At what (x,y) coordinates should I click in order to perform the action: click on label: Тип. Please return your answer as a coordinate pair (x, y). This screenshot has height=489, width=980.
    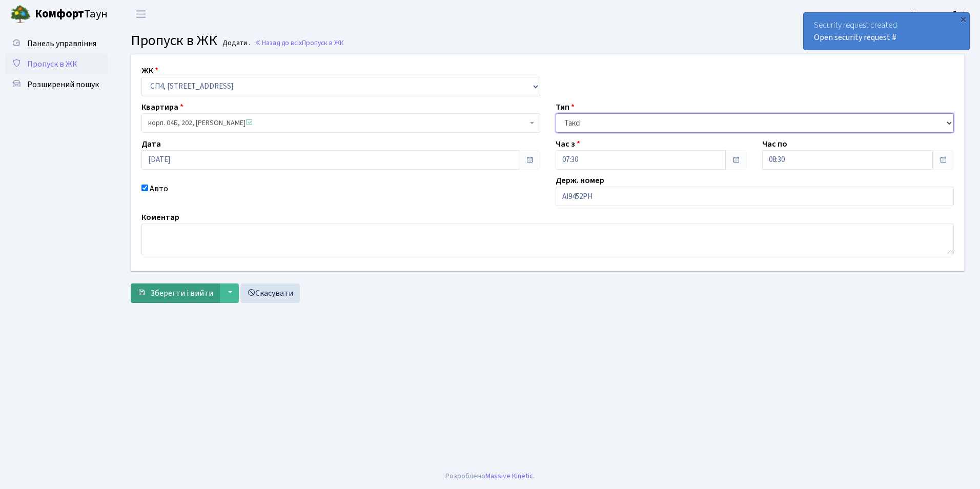
    Looking at the image, I should click on (565, 107).